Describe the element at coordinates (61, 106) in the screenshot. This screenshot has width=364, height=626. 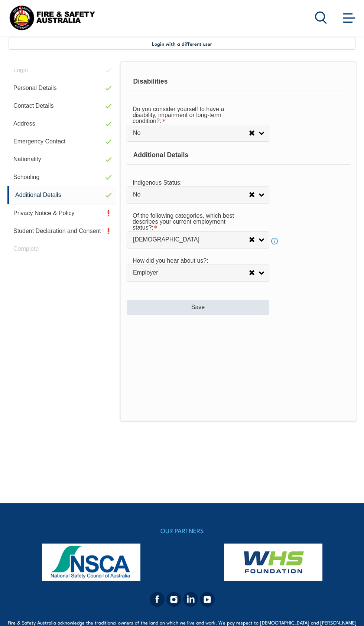
I see `a: Contact Details` at that location.